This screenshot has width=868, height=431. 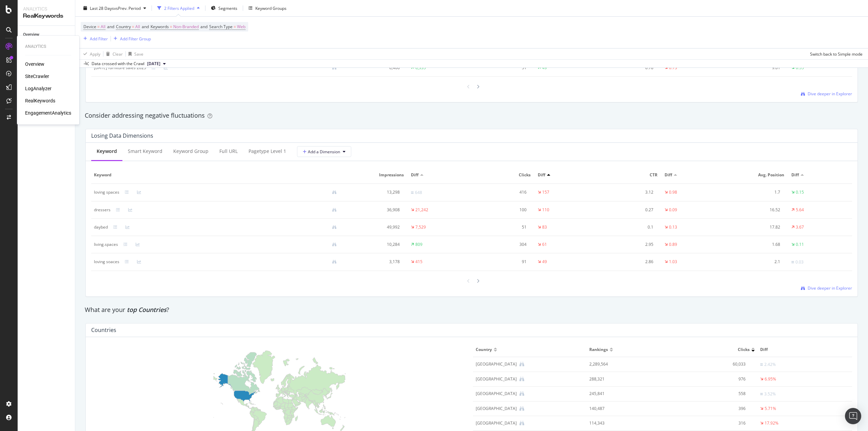 I want to click on button: Last 28 DaysvsPrev. Period, so click(x=115, y=8).